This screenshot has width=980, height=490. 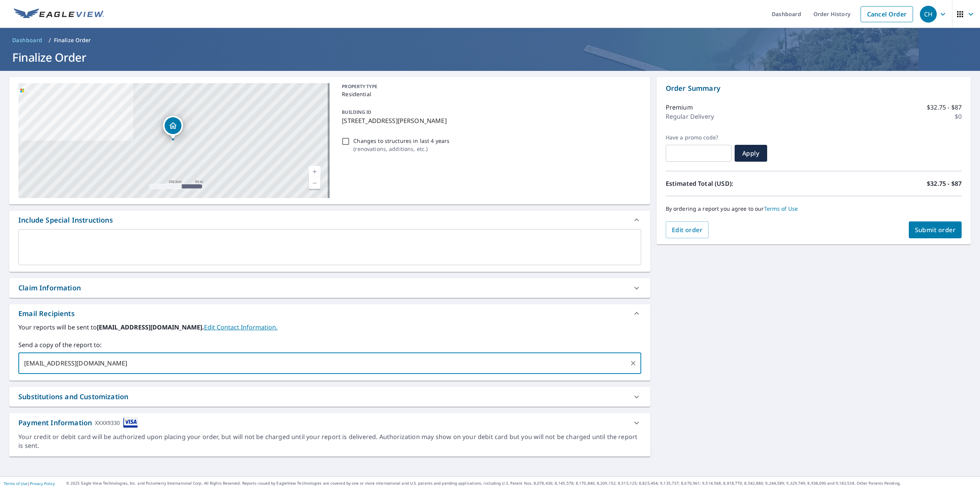 I want to click on h1: Finalize Order, so click(x=490, y=57).